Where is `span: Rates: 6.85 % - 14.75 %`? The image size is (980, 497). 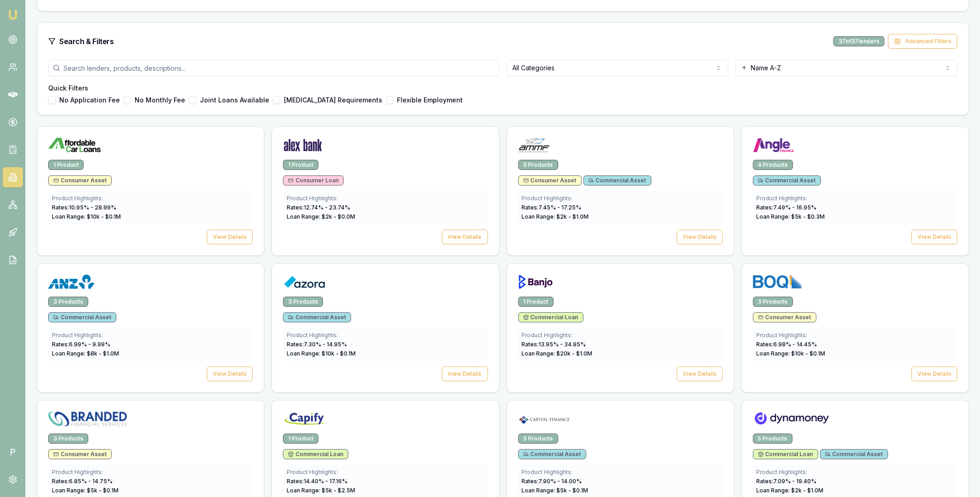
span: Rates: 6.85 % - 14.75 % is located at coordinates (83, 481).